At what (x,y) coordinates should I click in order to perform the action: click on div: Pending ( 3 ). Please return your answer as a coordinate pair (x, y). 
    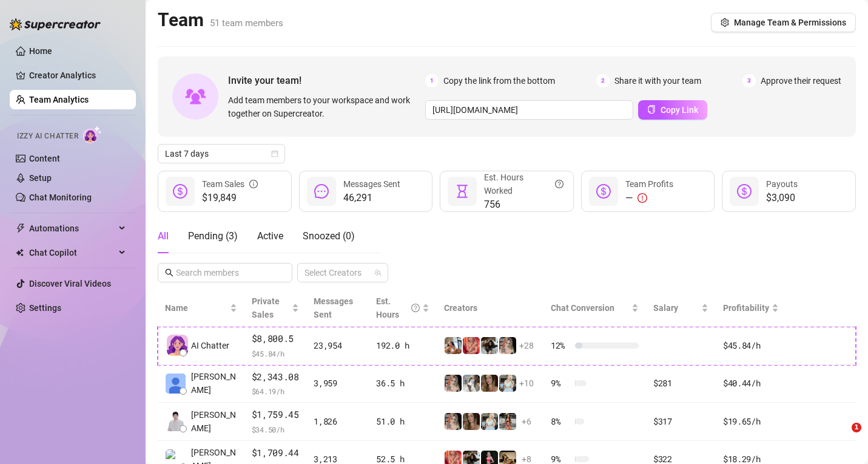
    Looking at the image, I should click on (213, 236).